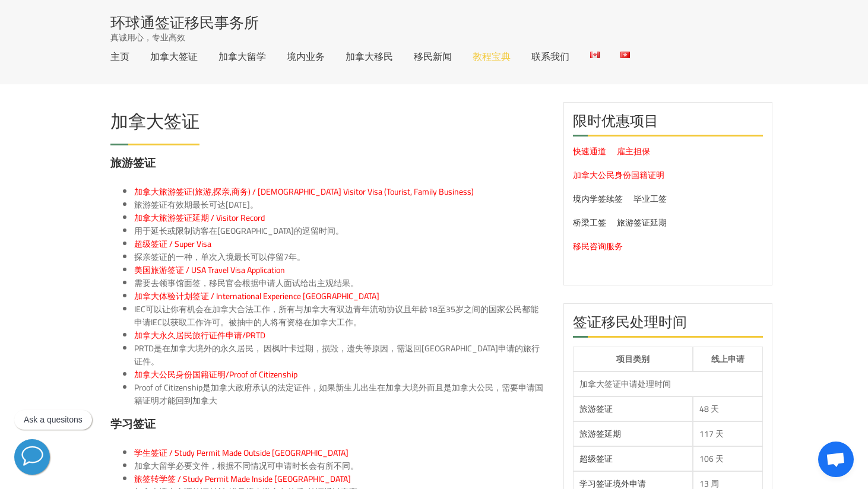  Describe the element at coordinates (589, 222) in the screenshot. I see `a: 桥梁工签` at that location.